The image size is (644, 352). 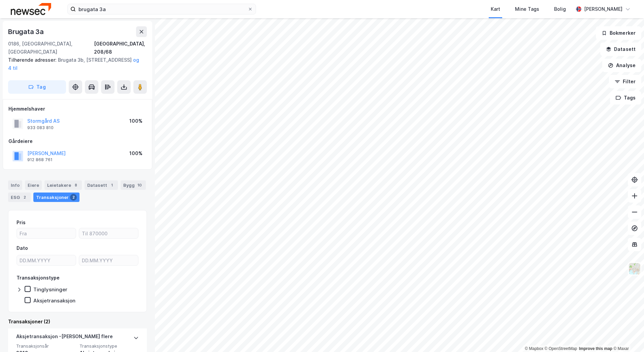 What do you see at coordinates (626, 98) in the screenshot?
I see `button: Tags` at bounding box center [626, 98].